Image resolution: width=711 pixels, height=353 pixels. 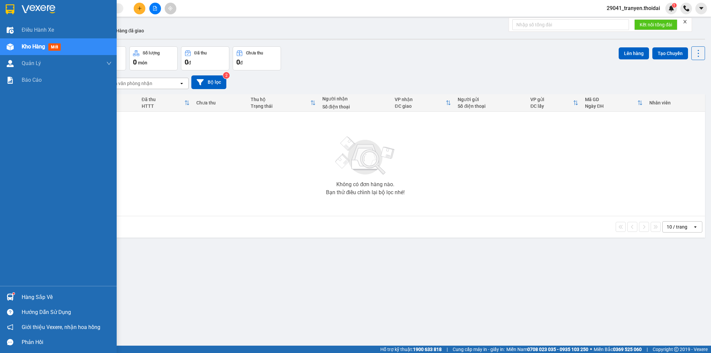 What do you see at coordinates (151, 53) in the screenshot?
I see `div: Số lượng` at bounding box center [151, 53].